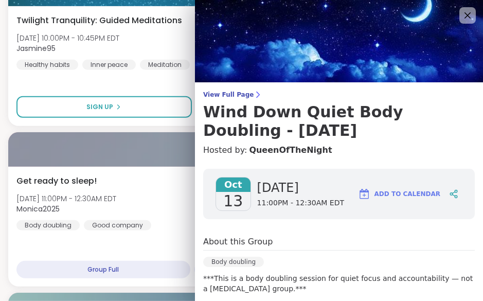  Describe the element at coordinates (339, 95) in the screenshot. I see `span: View Full Page` at that location.